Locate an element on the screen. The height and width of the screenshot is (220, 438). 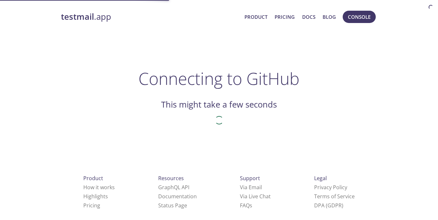
a: GraphQL API is located at coordinates (174, 187).